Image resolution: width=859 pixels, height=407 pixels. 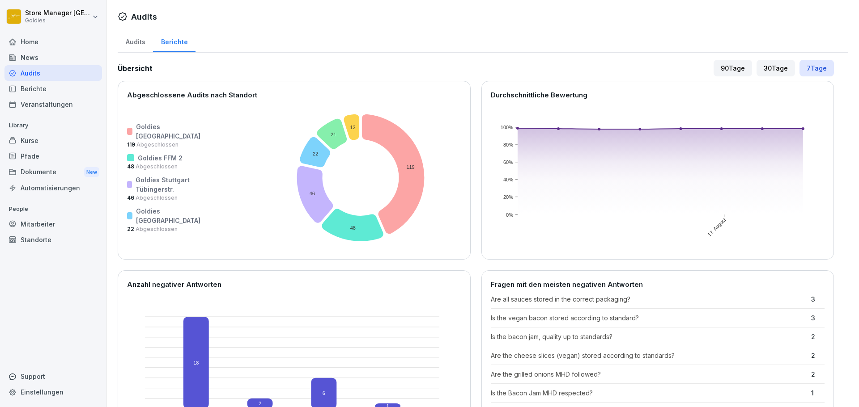 What do you see at coordinates (53, 172) in the screenshot?
I see `a: DokumenteNew` at bounding box center [53, 172].